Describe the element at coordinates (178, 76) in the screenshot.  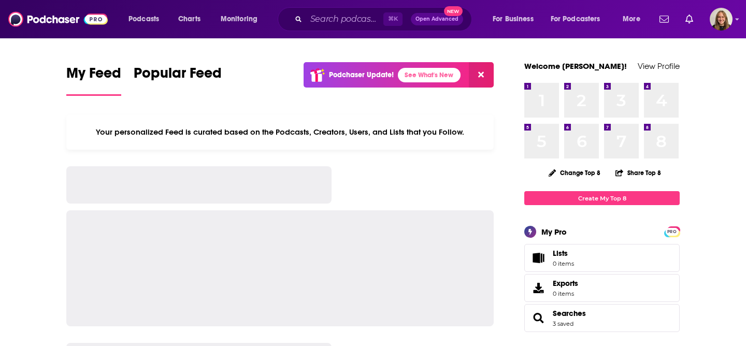
I see `span: Popular Feed` at that location.